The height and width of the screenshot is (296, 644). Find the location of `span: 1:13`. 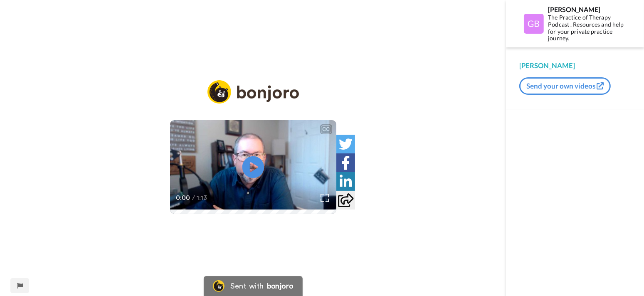

span: 1:13 is located at coordinates (204, 198).